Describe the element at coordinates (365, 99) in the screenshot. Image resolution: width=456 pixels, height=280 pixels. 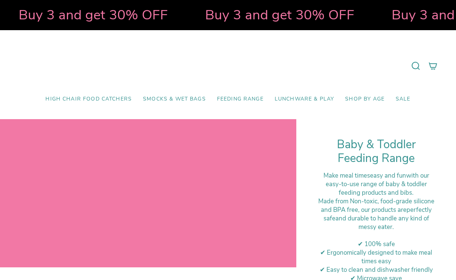
I see `div: Shop by Age` at that location.